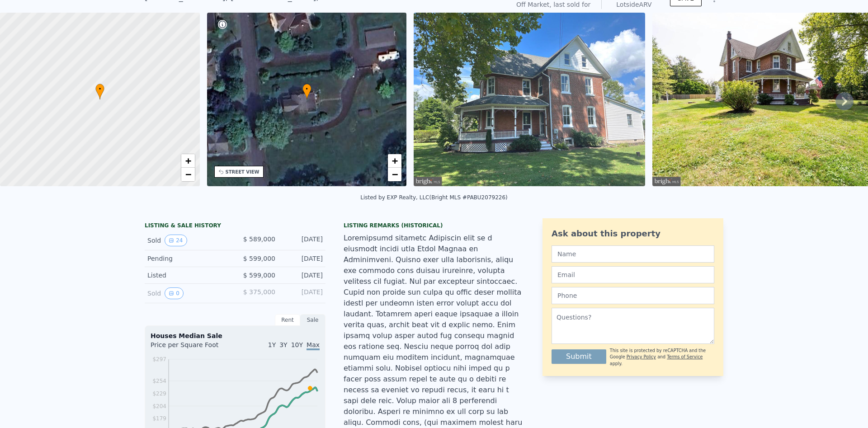 Image resolution: width=868 pixels, height=428 pixels. Describe the element at coordinates (188, 275) in the screenshot. I see `div: Listed` at that location.